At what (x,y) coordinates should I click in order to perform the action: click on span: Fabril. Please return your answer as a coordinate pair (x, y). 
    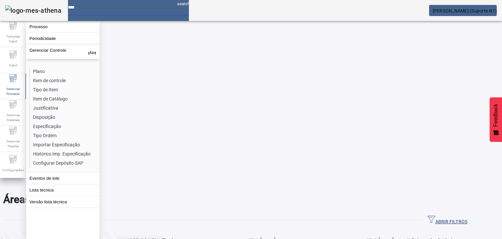
    Looking at the image, I should click on (13, 65).